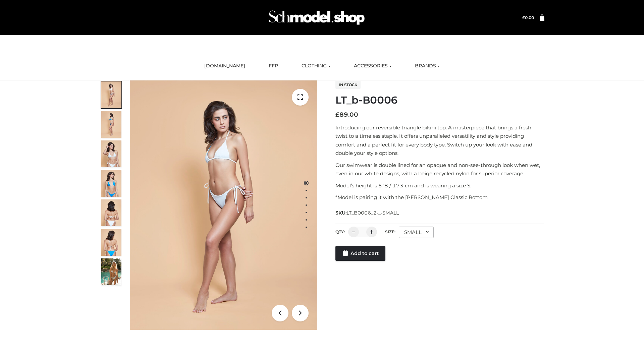 The image size is (644, 362). What do you see at coordinates (112, 125) in the screenshot?
I see `img: ArielClassicBikiniTop_CloudNine_AzureSky_OW114ECO_2-scaled.jpg` at bounding box center [112, 125].